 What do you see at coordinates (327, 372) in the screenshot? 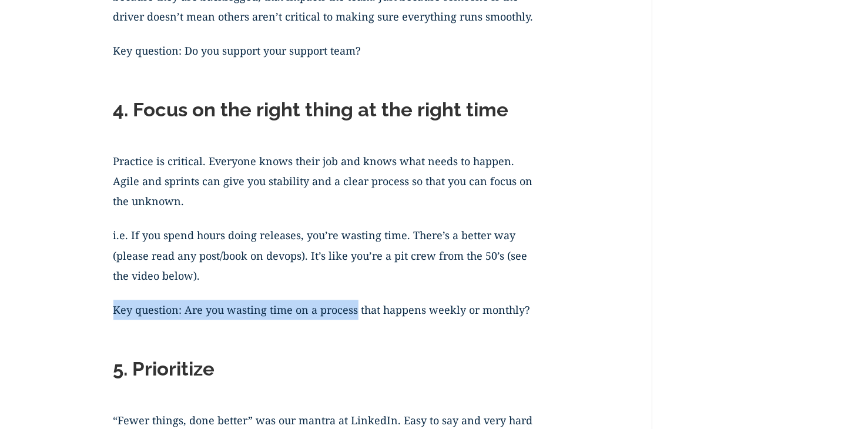
I see `h2: 5. Prioritize` at bounding box center [327, 372].